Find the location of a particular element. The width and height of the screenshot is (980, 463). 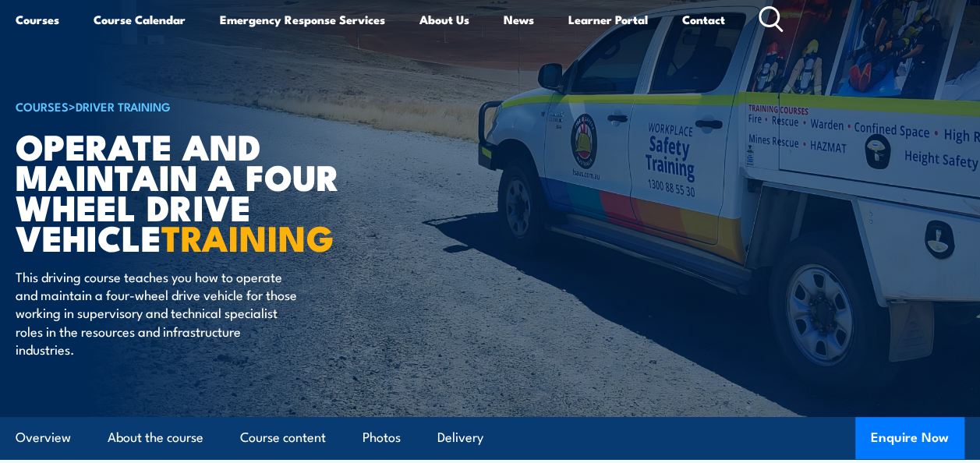

a: Driver Training is located at coordinates (123, 106).